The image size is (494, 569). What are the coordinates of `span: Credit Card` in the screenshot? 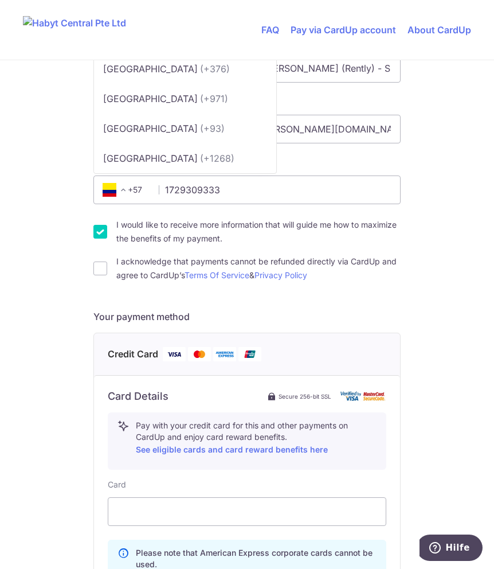 It's located at (133, 354).